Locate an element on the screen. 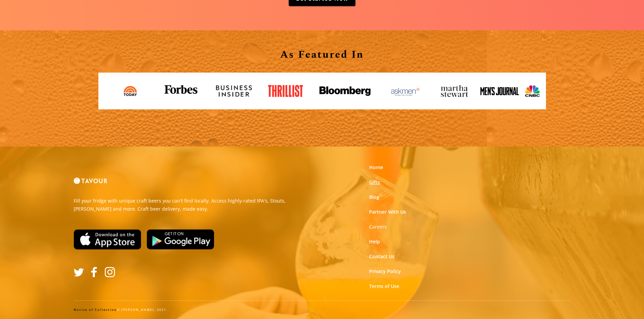 The image size is (644, 319). a: Careers is located at coordinates (378, 227).